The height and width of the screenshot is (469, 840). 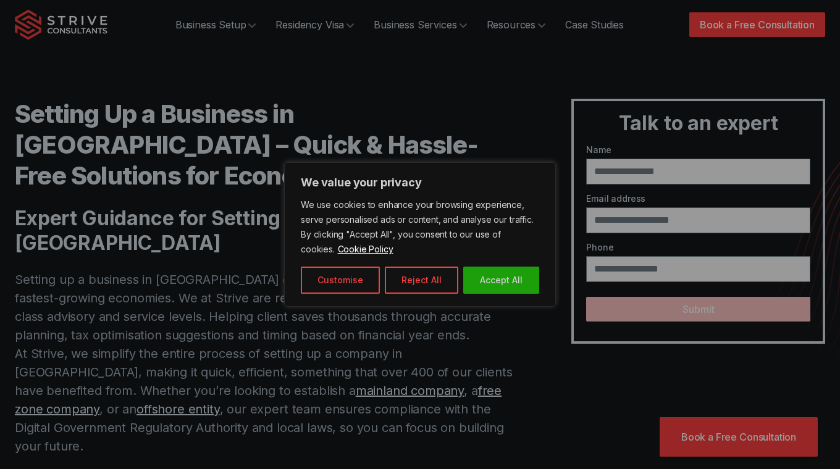 What do you see at coordinates (366, 249) in the screenshot?
I see `a: Cookie Policy` at bounding box center [366, 249].